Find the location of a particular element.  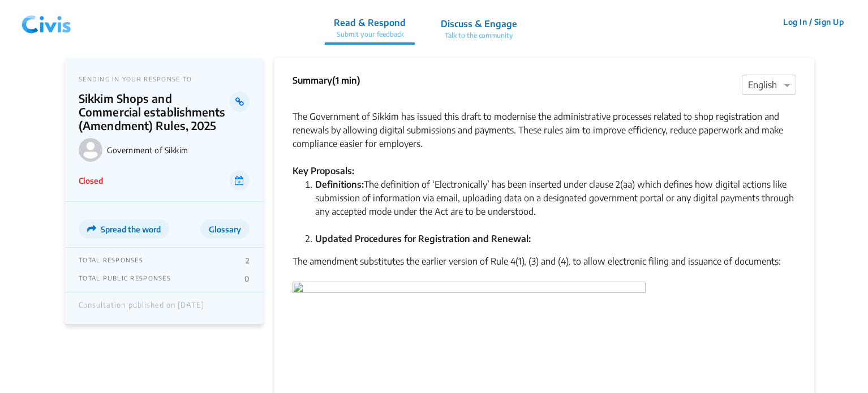

p: Discuss & Engage is located at coordinates (479, 24).